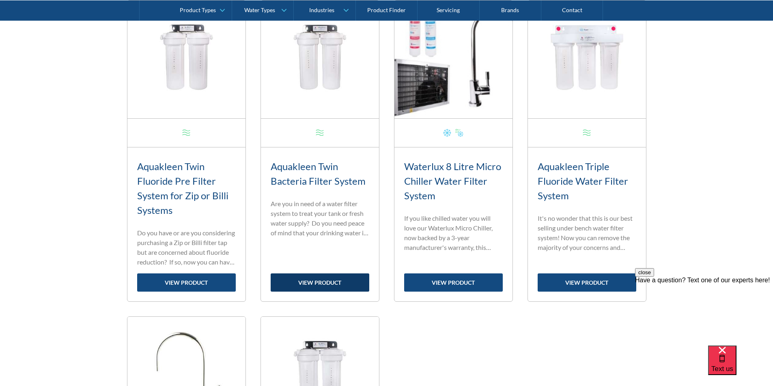 The height and width of the screenshot is (386, 773). I want to click on h3: Aquakleen Twin Fluoride Pre Filter System for Zip or Billi Systems, so click(186, 189).